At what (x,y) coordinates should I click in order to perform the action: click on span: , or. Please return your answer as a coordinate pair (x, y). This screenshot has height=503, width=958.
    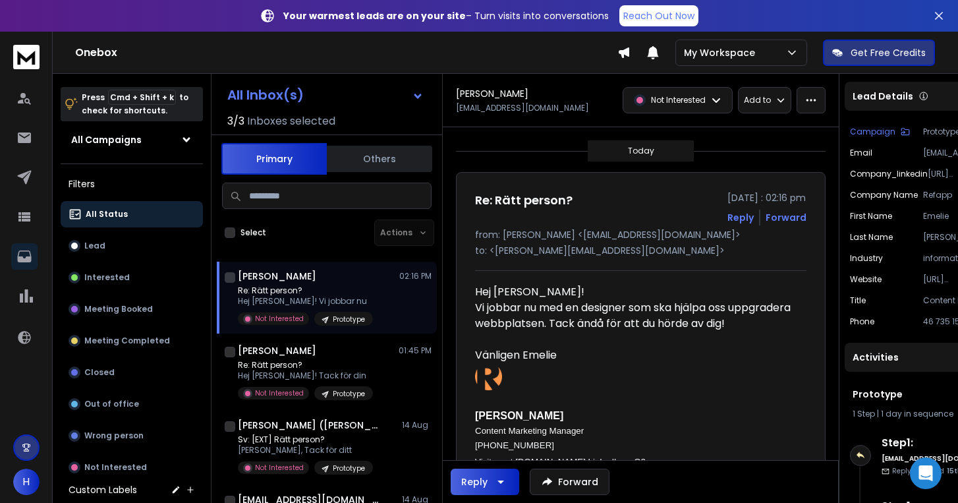
    Looking at the image, I should click on (627, 461).